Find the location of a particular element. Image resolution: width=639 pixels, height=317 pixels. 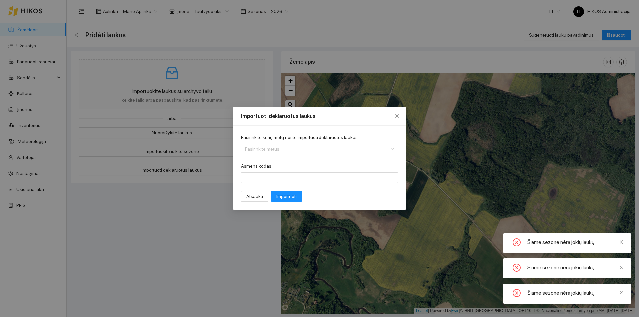

button: Close is located at coordinates (397, 117).